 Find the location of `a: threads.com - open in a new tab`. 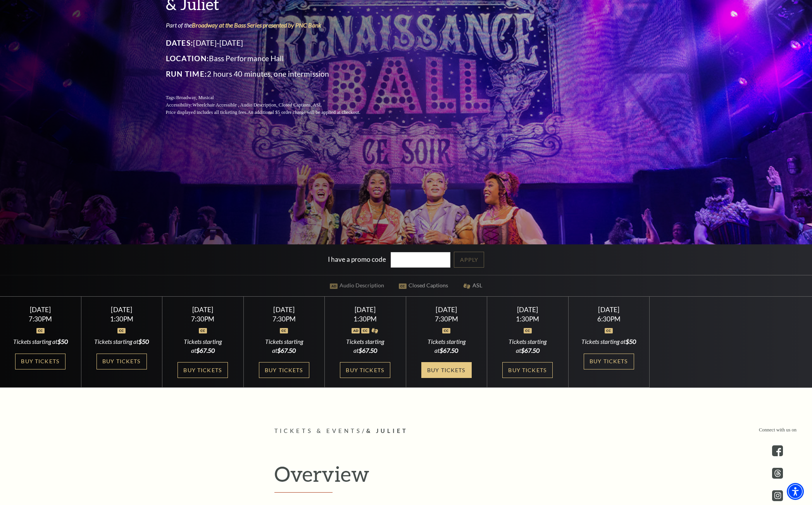

a: threads.com - open in a new tab is located at coordinates (778, 474).